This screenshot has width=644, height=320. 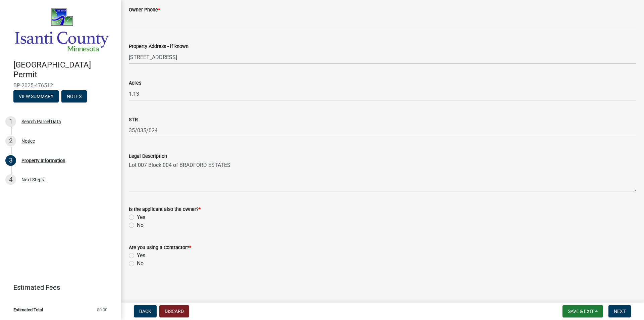 What do you see at coordinates (144, 10) in the screenshot?
I see `label: Owner Phone` at bounding box center [144, 10].